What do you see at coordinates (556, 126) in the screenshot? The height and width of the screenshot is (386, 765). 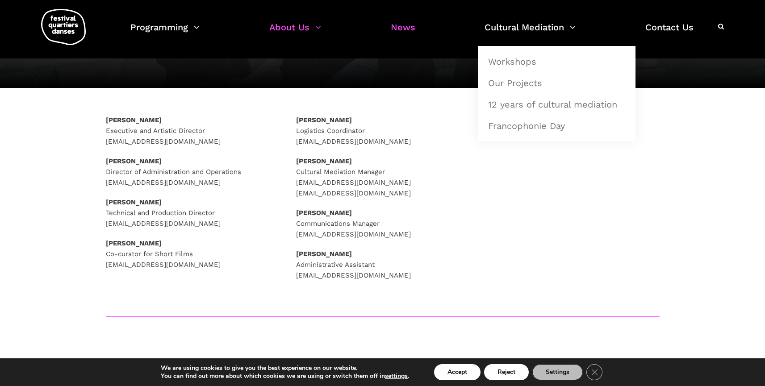 I see `a: Francophonie Day` at bounding box center [556, 126].